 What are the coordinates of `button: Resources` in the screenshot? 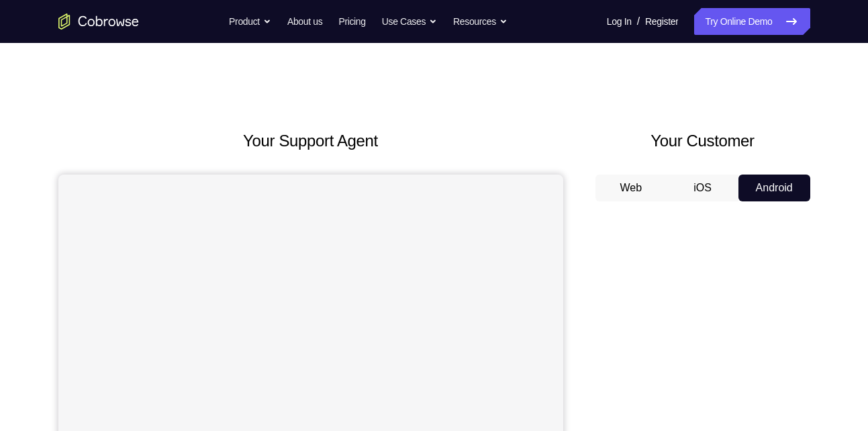 It's located at (480, 22).